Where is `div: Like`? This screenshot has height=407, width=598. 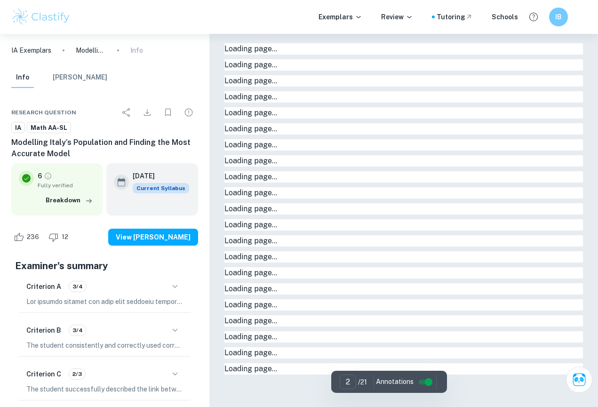
div: Like is located at coordinates (28, 237).